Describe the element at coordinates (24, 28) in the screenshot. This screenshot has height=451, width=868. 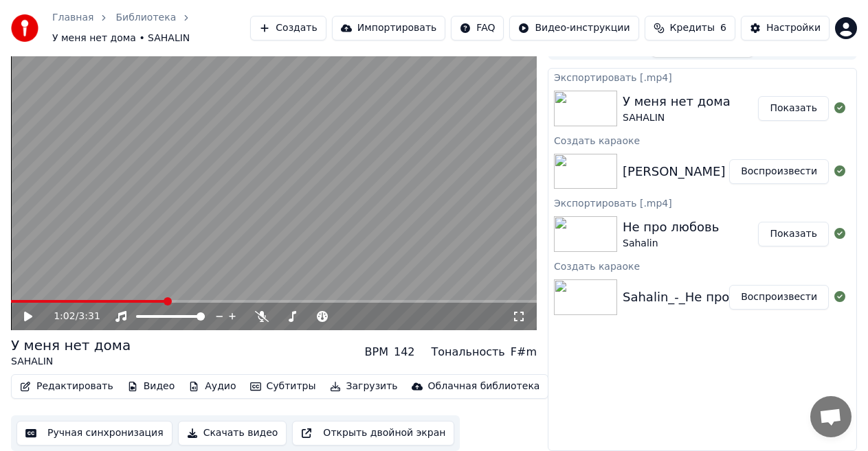
I see `img: youka` at that location.